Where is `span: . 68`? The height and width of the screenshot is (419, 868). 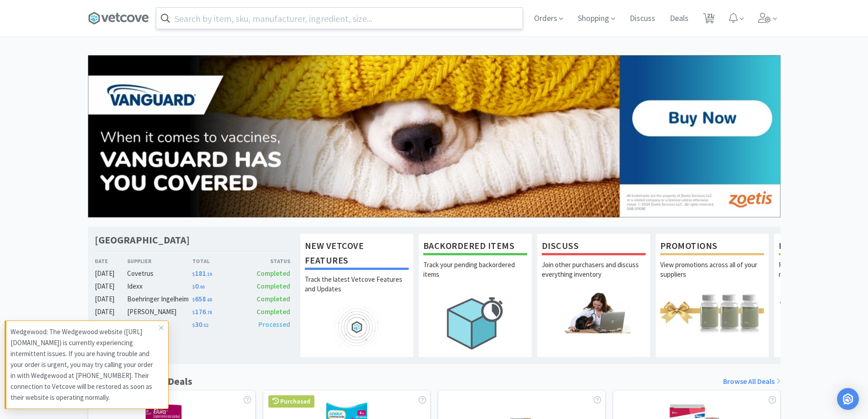 span: . 68 is located at coordinates (209, 299).